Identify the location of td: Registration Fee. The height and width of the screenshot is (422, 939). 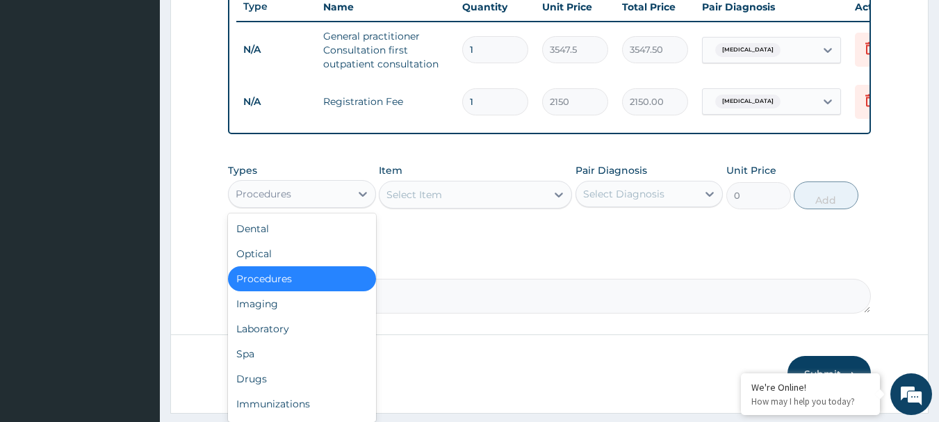
(386, 101).